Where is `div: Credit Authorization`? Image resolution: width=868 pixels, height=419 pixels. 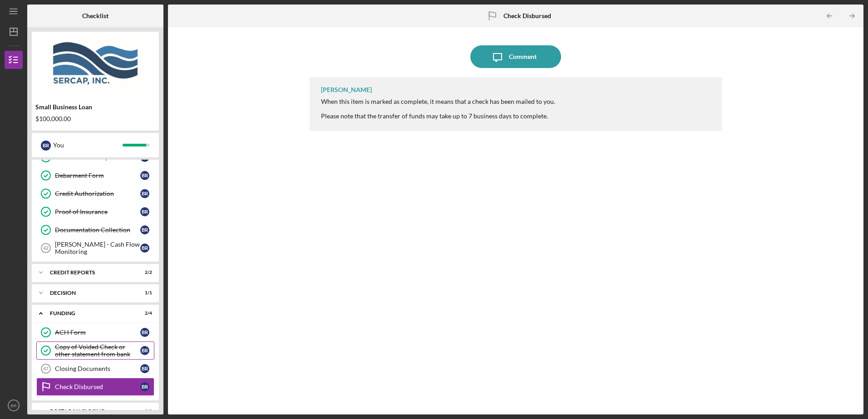
div: Credit Authorization is located at coordinates (98, 194).